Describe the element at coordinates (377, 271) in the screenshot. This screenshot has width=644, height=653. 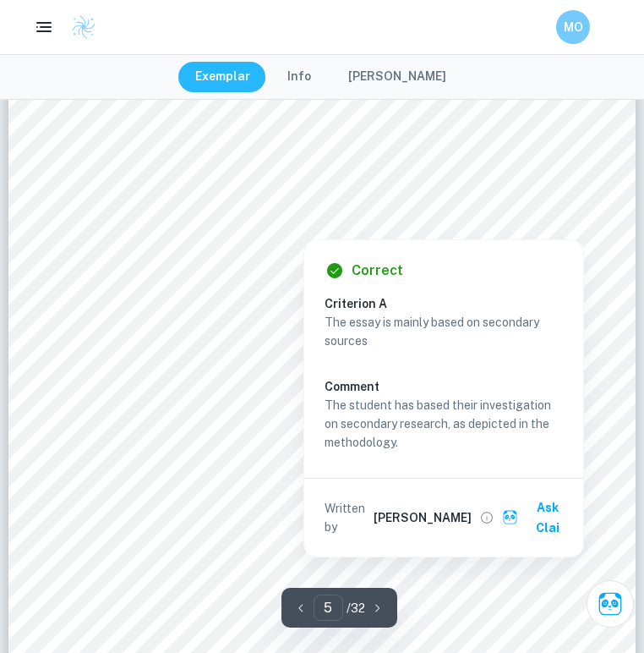
I see `h6: Correct` at that location.